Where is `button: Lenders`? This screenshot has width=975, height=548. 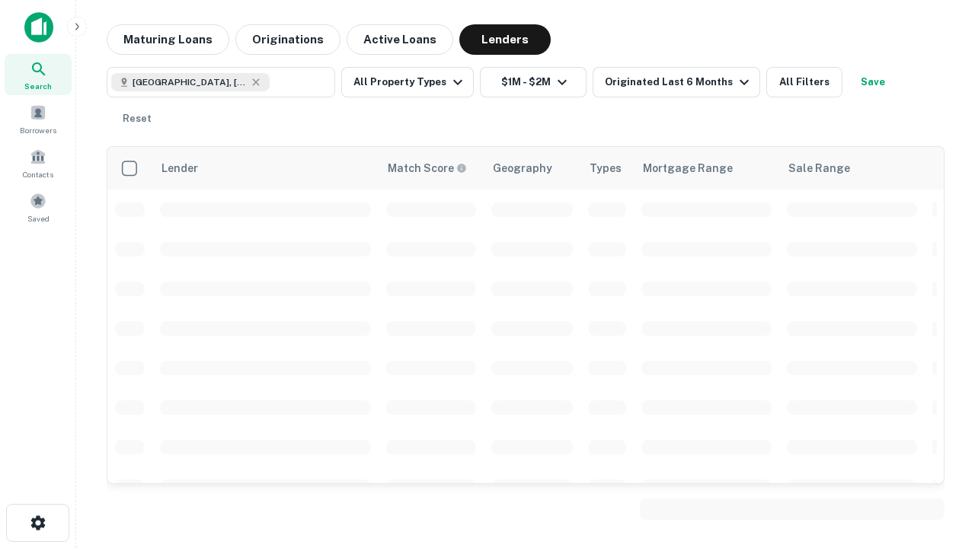
button: Lenders is located at coordinates (505, 40).